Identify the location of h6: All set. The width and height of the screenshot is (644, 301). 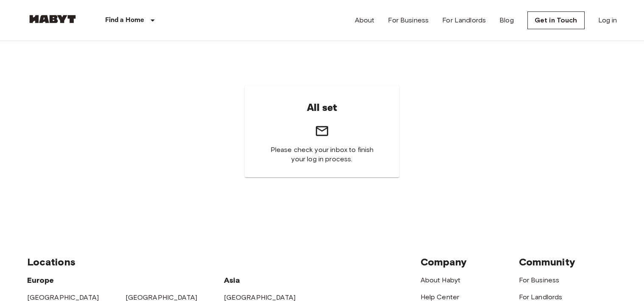
(322, 108).